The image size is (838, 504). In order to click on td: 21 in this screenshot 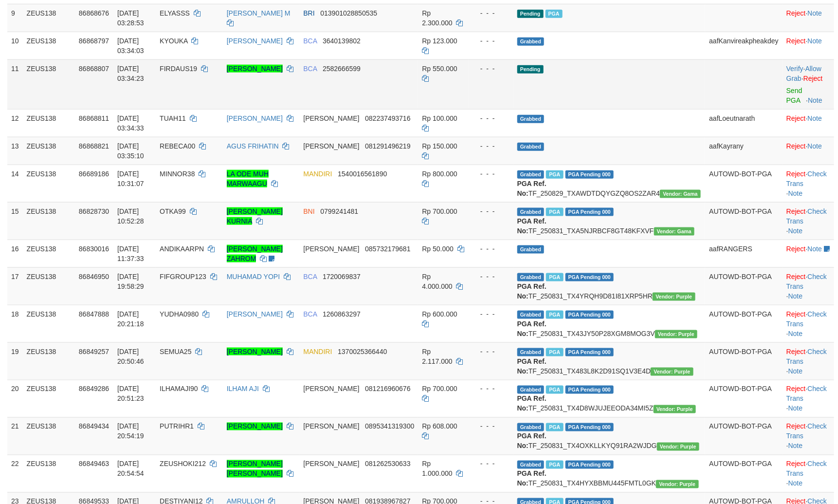, I will do `click(15, 436)`.